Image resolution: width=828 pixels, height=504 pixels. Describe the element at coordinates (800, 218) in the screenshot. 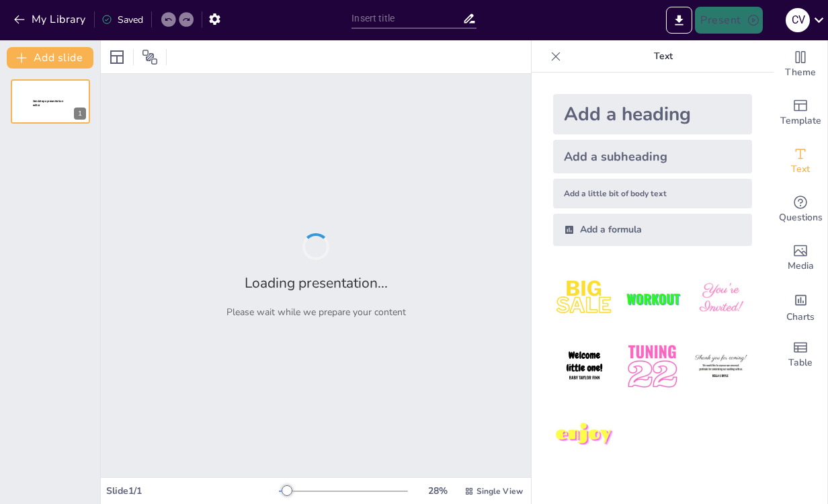

I see `span: Questions` at that location.